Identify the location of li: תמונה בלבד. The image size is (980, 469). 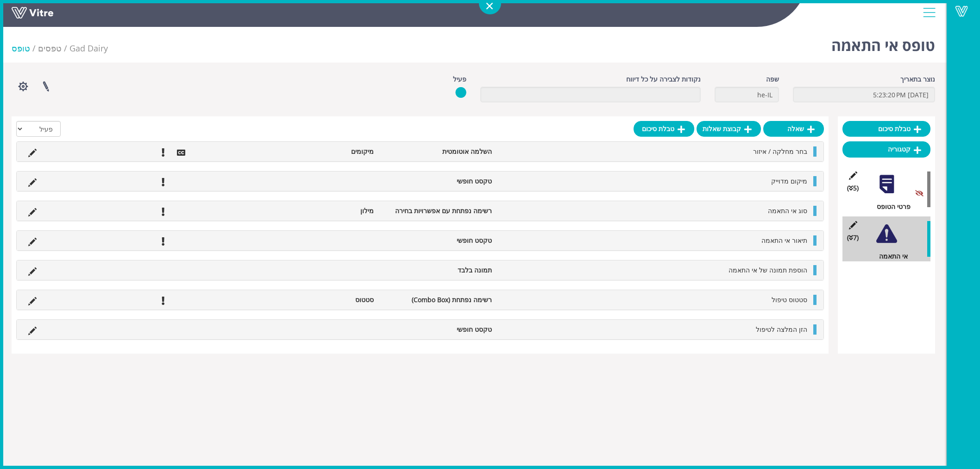
(437, 270).